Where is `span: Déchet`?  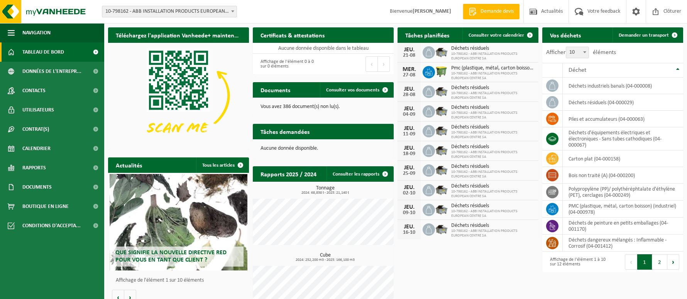
span: Déchet is located at coordinates (577, 70).